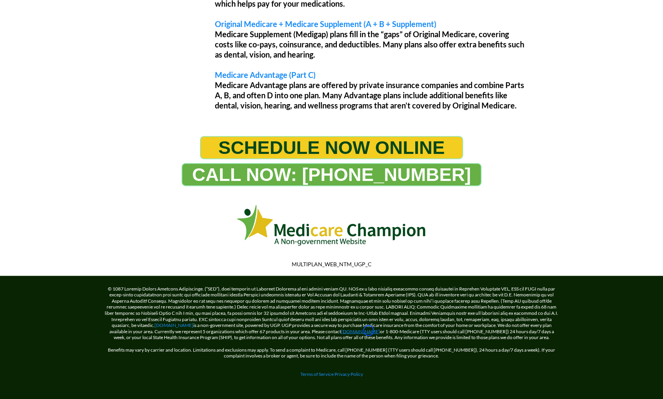  What do you see at coordinates (371, 95) in the screenshot?
I see `p: Medicare Advantage plans are offered by private insurance companies and combine Parts A, B, and o...` at bounding box center [371, 95].